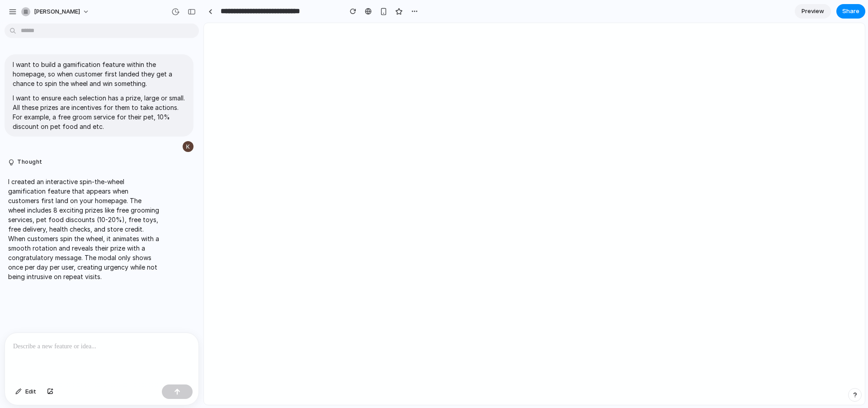 Image resolution: width=868 pixels, height=408 pixels. Describe the element at coordinates (851, 11) in the screenshot. I see `span: Share` at that location.